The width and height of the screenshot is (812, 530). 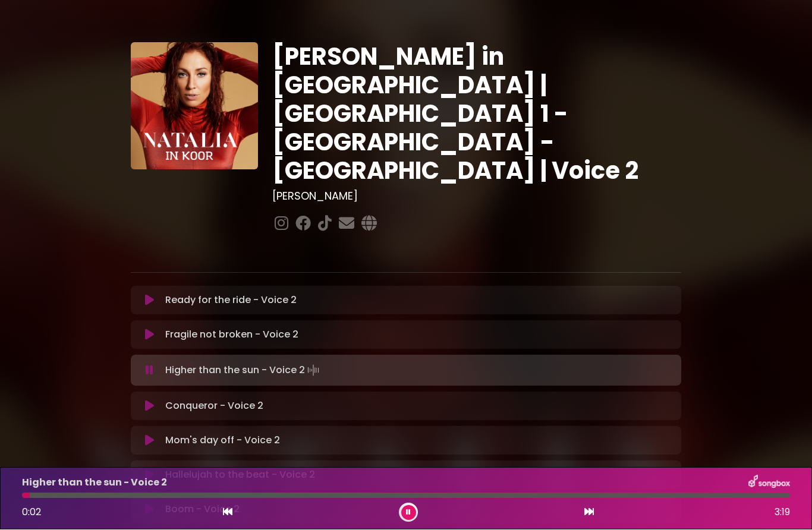 What do you see at coordinates (31, 513) in the screenshot?
I see `span: 0:02` at bounding box center [31, 513].